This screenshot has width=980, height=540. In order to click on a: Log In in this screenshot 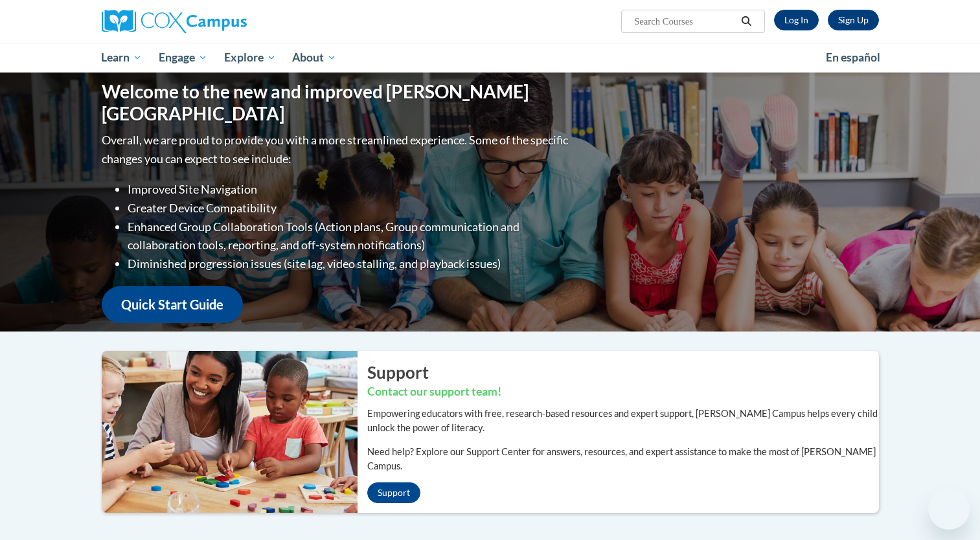, I will do `click(796, 20)`.